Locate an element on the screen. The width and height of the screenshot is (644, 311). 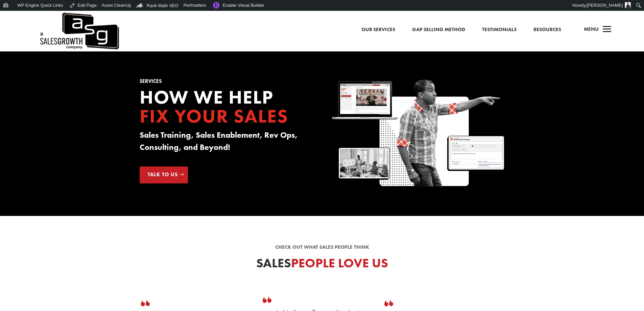
span: People Love Us is located at coordinates (339, 263).